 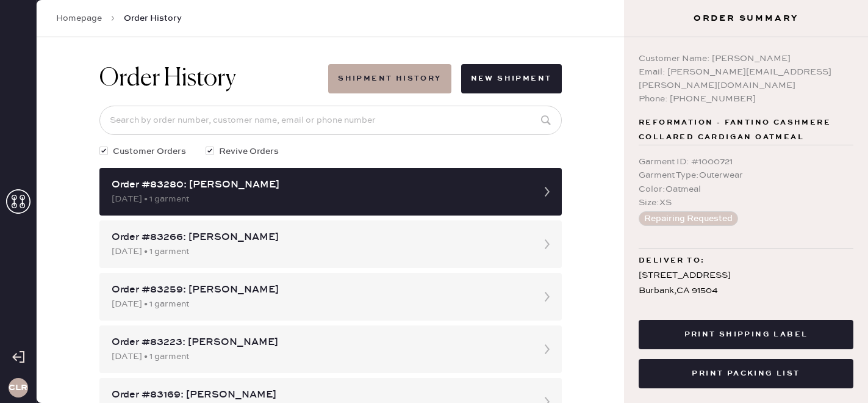 I want to click on h3: CLR, so click(x=18, y=388).